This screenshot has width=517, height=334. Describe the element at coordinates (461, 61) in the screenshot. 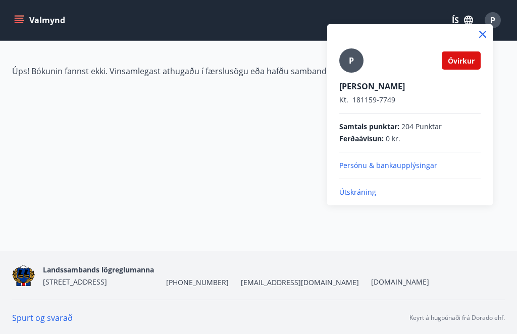

I see `span: Óvirkur` at that location.